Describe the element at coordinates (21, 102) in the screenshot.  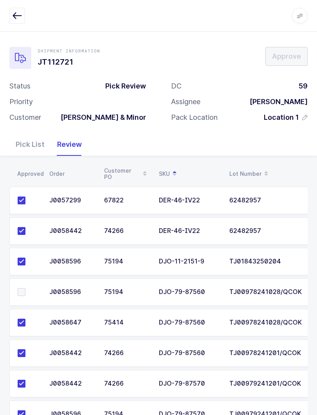
I see `div: Priority` at that location.